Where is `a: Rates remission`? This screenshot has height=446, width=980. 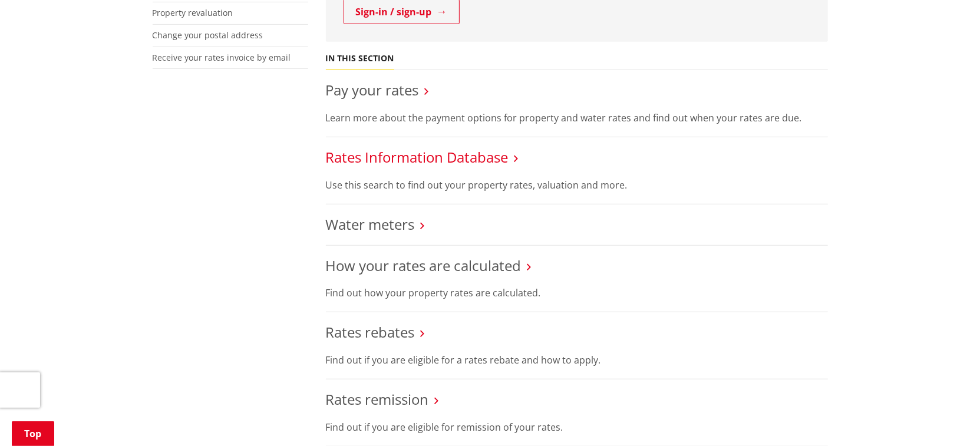 a: Rates remission is located at coordinates (377, 398).